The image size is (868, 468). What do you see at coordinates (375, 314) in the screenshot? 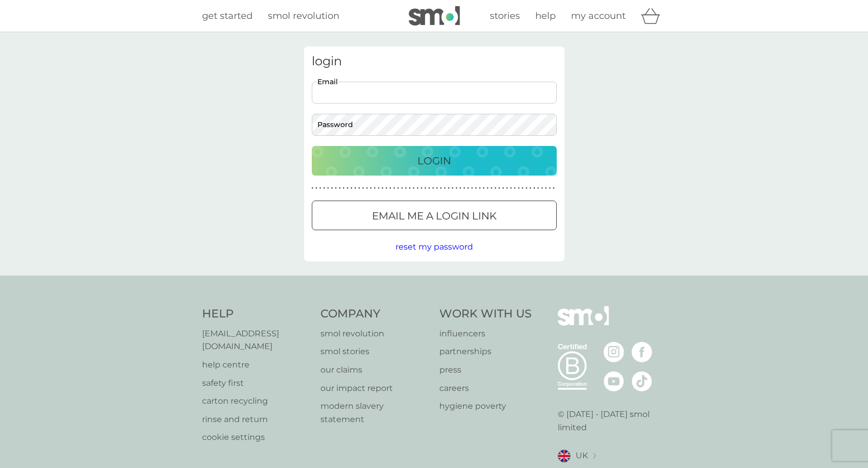
I see `h4: Company` at bounding box center [375, 314].